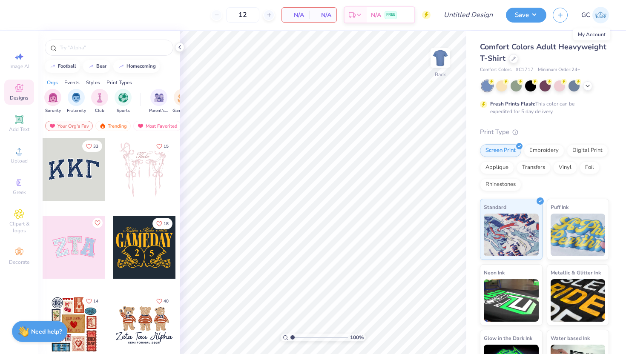 Image resolution: width=626 pixels, height=354 pixels. Describe the element at coordinates (166, 224) in the screenshot. I see `span: 18` at that location.